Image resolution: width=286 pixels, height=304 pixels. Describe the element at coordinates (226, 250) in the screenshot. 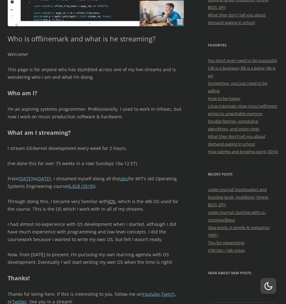

I see `a: VIM tips + lab notes` at that location.